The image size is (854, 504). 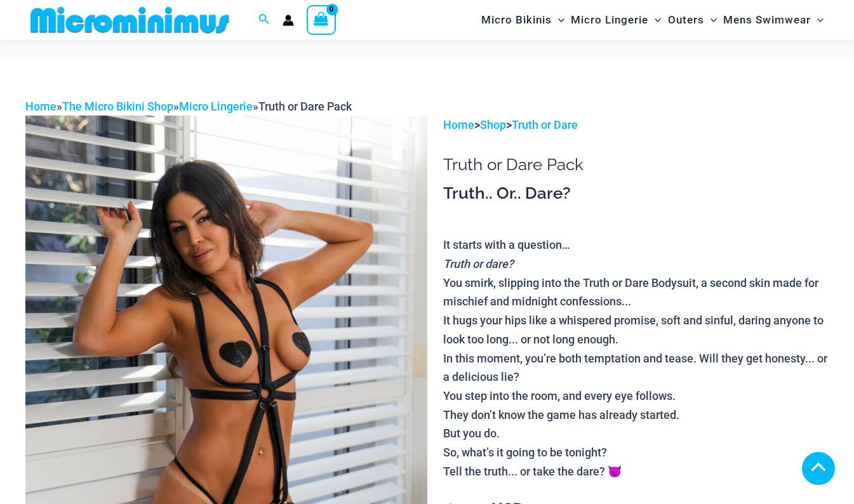 I want to click on a: Micro BikinisMenu ToggleMenu Toggle, so click(x=523, y=20).